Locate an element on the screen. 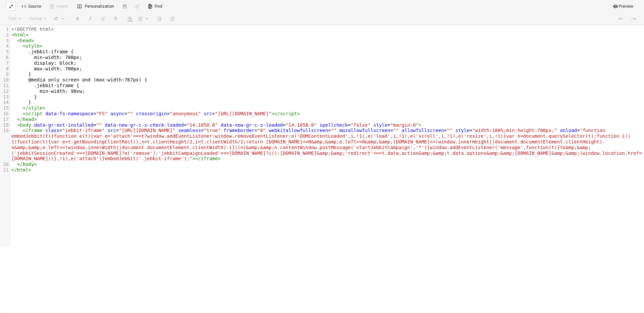 This screenshot has height=313, width=644. span: "FS" is located at coordinates (102, 114).